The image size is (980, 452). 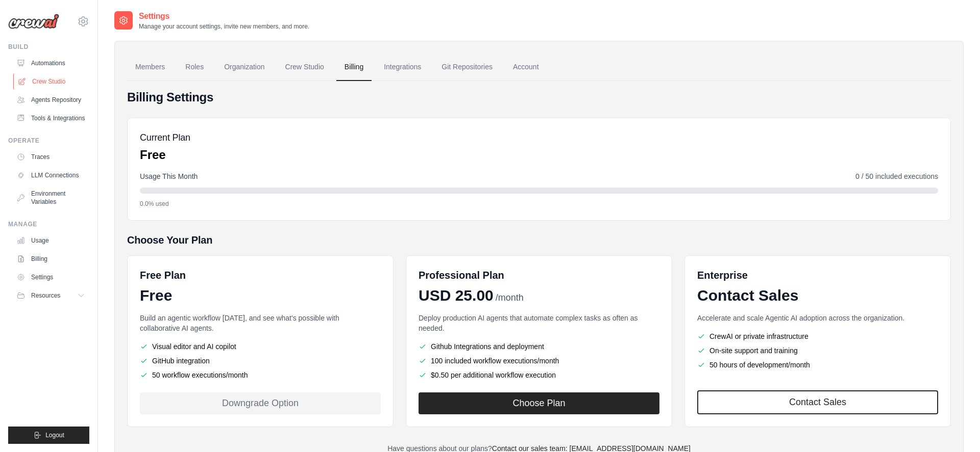 I want to click on span: /month, so click(x=509, y=297).